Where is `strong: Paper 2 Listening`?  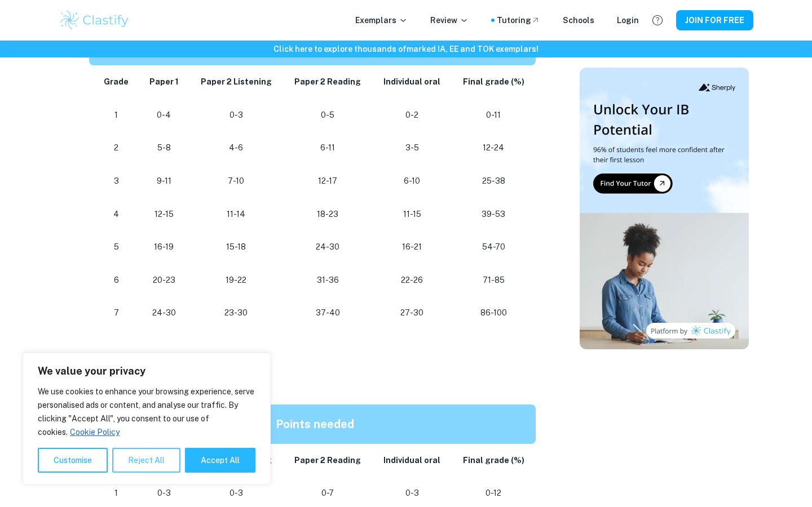
strong: Paper 2 Listening is located at coordinates (236, 81).